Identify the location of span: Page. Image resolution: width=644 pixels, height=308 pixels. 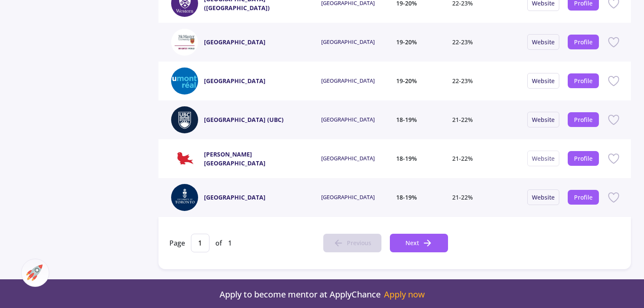
(177, 243).